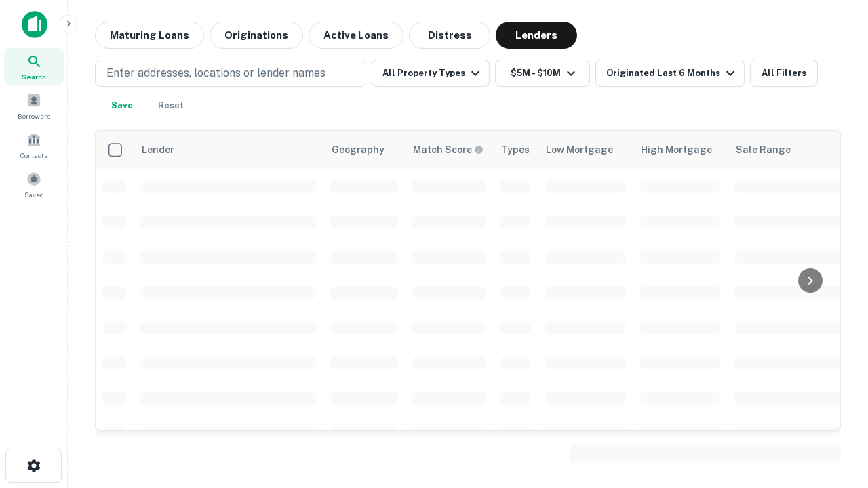  Describe the element at coordinates (784, 74) in the screenshot. I see `button: All Filters` at that location.